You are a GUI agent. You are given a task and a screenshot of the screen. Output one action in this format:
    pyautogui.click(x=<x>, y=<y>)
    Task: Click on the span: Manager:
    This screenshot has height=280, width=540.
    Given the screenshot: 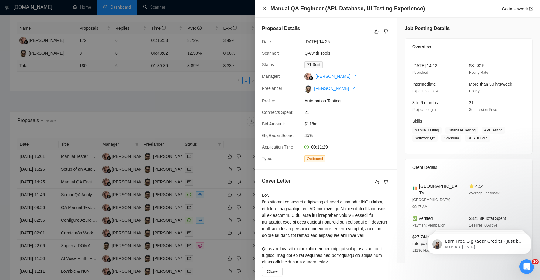 What is the action you would take?
    pyautogui.click(x=271, y=76)
    